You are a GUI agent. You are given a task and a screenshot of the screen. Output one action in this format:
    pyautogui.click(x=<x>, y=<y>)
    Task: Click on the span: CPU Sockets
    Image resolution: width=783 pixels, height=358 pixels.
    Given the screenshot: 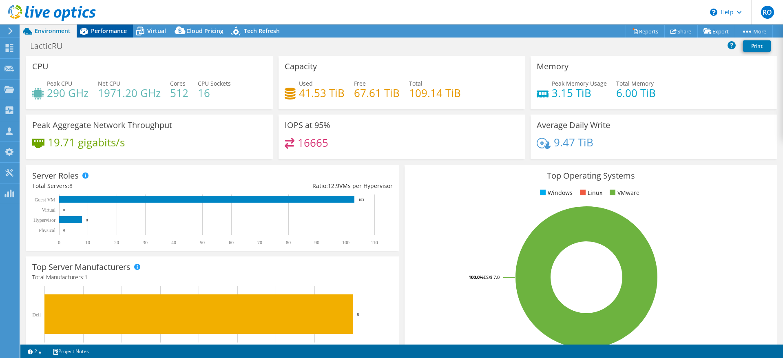 What is the action you would take?
    pyautogui.click(x=214, y=83)
    